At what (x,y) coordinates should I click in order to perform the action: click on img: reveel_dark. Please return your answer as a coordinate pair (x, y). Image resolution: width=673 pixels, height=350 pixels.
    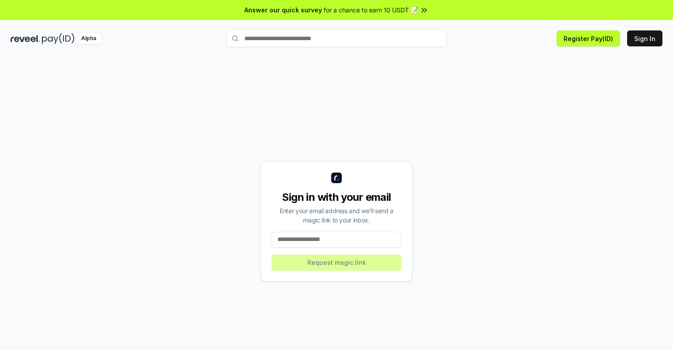
    Looking at the image, I should click on (25, 38).